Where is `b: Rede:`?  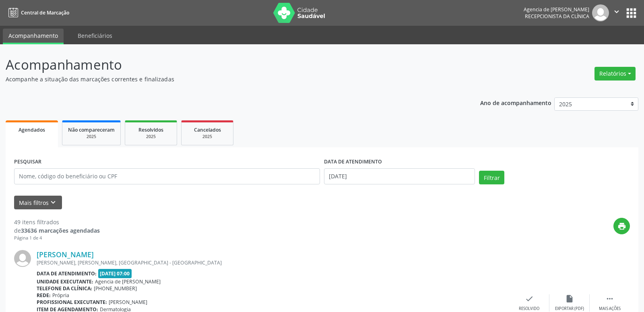
b: Rede: is located at coordinates (44, 295).